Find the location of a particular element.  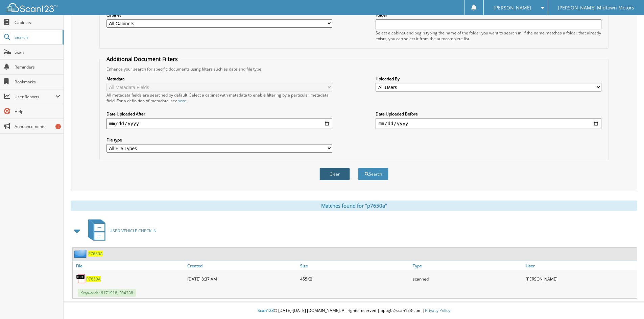

div: Matches found for "p7650a" is located at coordinates (354, 206).